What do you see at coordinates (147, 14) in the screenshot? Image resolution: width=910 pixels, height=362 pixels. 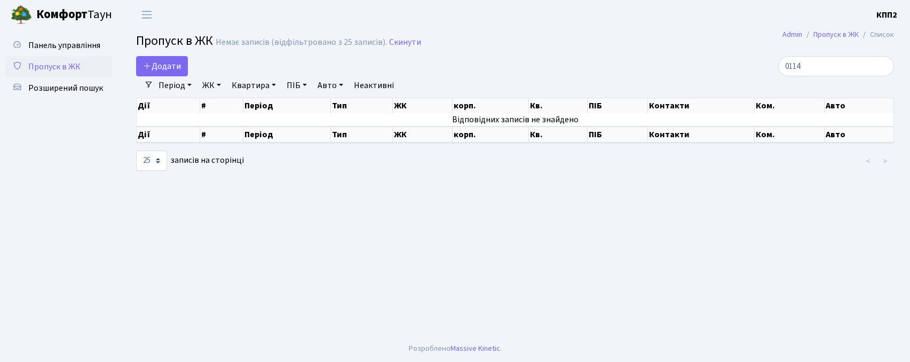 I see `button: Переключити навігацію` at bounding box center [147, 14].